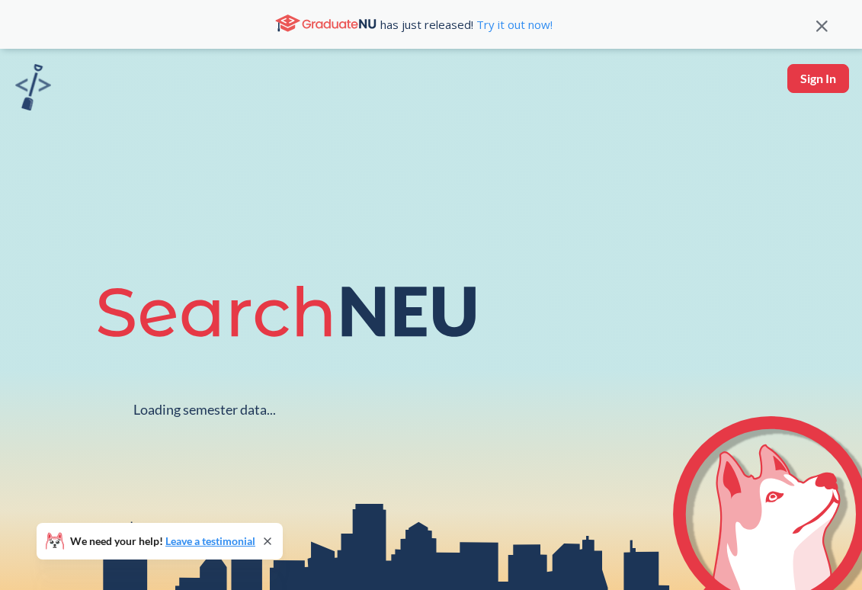 The height and width of the screenshot is (590, 862). What do you see at coordinates (33, 87) in the screenshot?
I see `img: sandbox logo` at bounding box center [33, 87].